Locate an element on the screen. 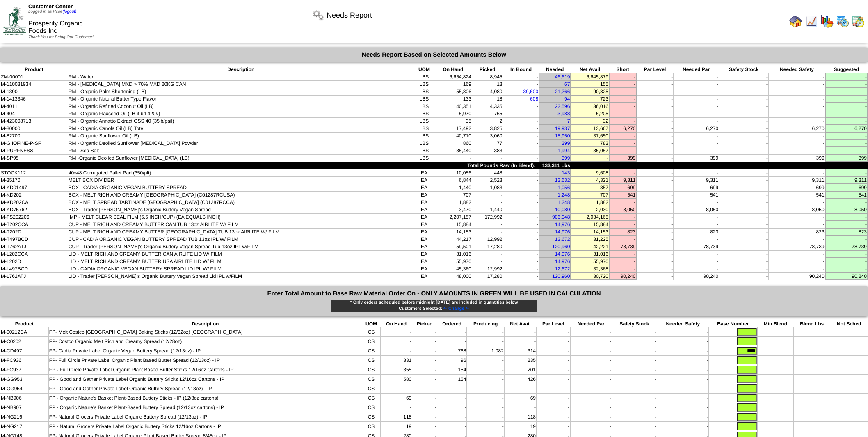 The image size is (868, 437). th: Par Level is located at coordinates (655, 70).